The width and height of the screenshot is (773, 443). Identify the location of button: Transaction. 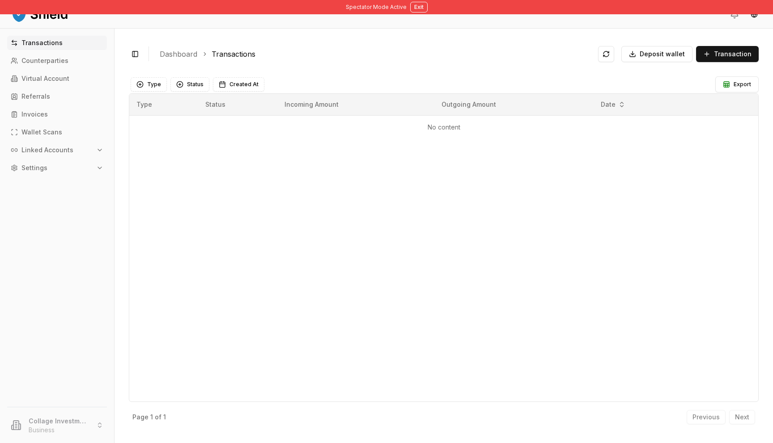
(727, 54).